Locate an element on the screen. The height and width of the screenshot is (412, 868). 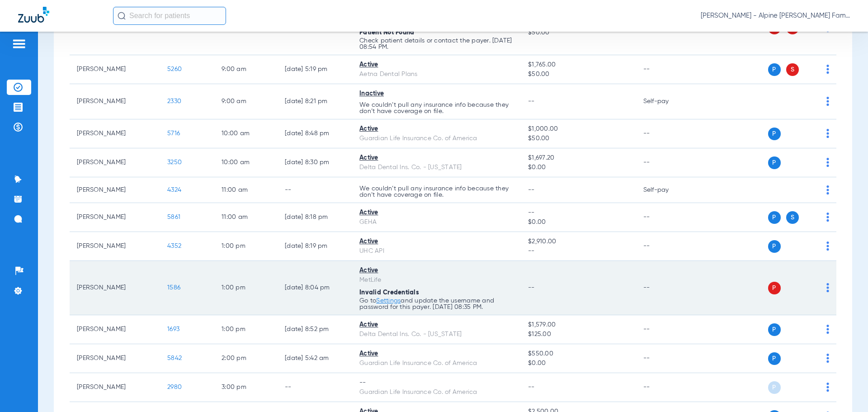
span: 4324 is located at coordinates (174, 190).